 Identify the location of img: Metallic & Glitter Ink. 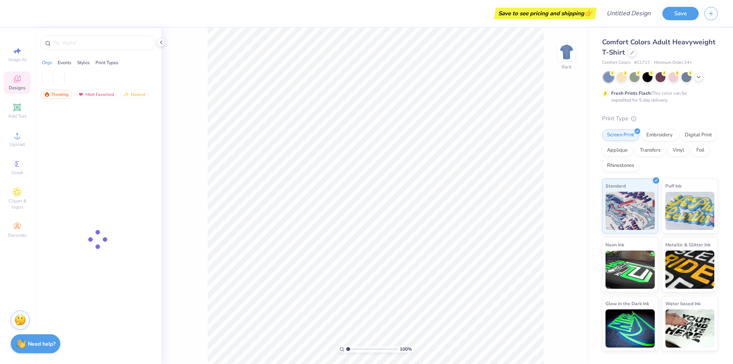
(690, 270).